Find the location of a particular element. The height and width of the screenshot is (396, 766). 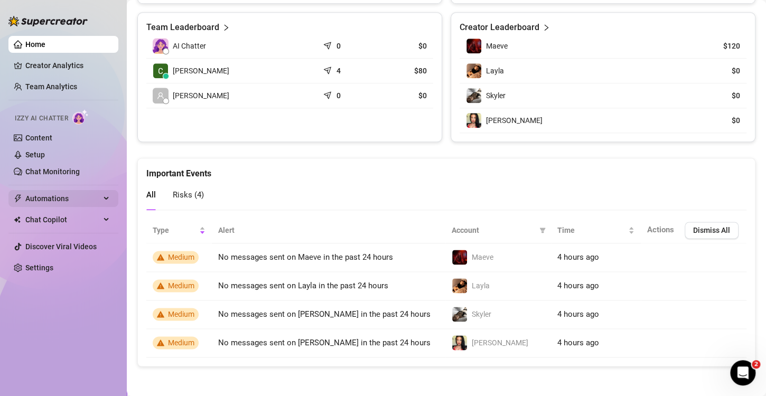

a: Settings is located at coordinates (39, 268).